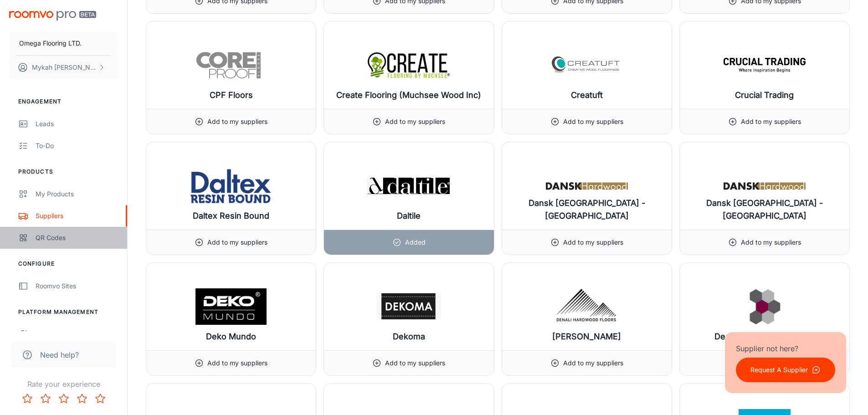 This screenshot has width=868, height=415. What do you see at coordinates (765, 337) in the screenshot?
I see `h6: Designer Stone Solutions` at bounding box center [765, 337].